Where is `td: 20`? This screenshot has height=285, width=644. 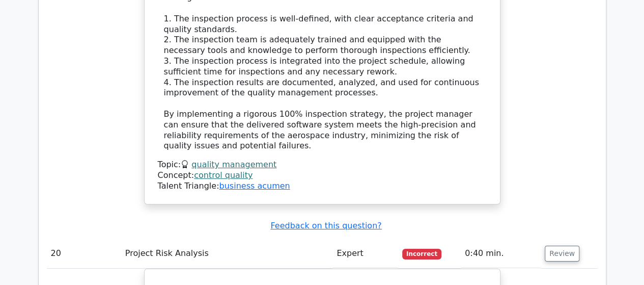
td: 20 is located at coordinates (84, 253).